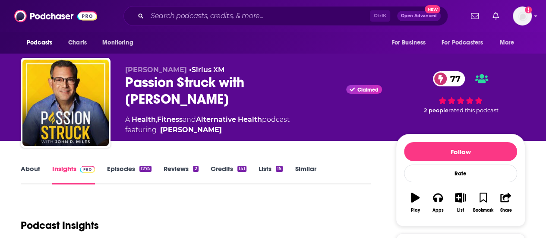 Image resolution: width=546 pixels, height=238 pixels. I want to click on a: Alternative Health, so click(229, 119).